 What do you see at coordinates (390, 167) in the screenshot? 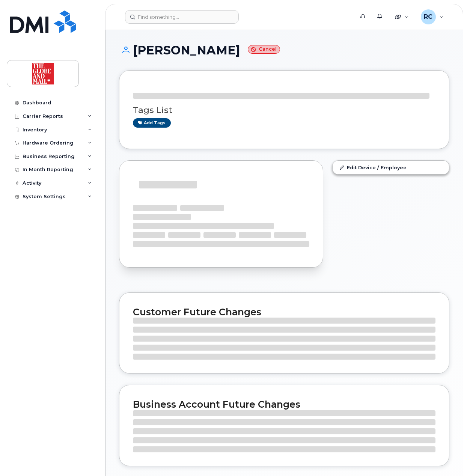
I see `a: Edit Device / Employee` at bounding box center [390, 167].